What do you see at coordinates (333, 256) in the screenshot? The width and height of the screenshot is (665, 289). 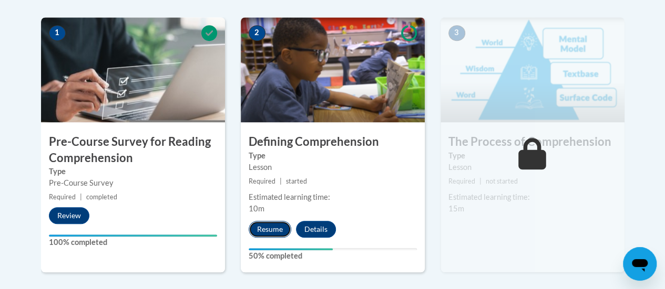 I see `label: 50% completed` at bounding box center [333, 256].